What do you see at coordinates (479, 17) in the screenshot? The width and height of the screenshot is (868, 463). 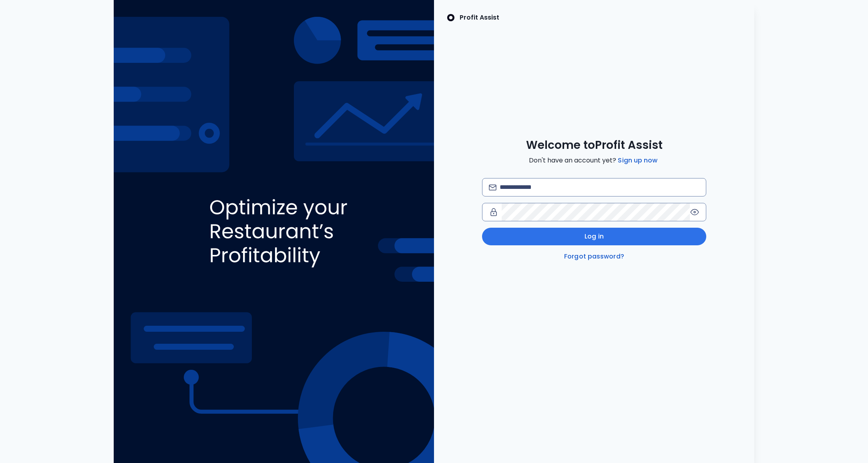 I see `p: Profit Assist` at bounding box center [479, 17].